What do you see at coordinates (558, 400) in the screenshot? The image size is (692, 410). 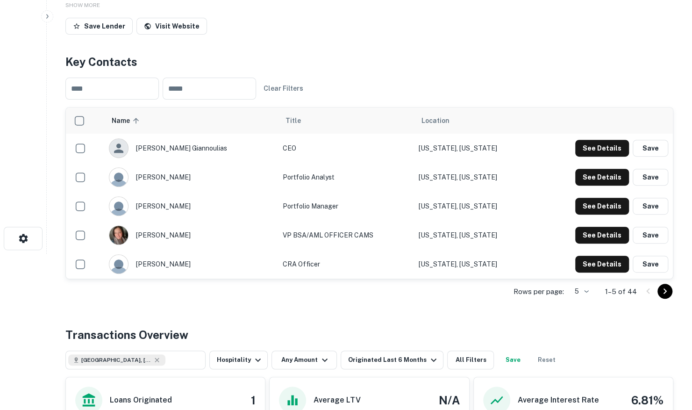 I see `h6: Average Interest Rate` at bounding box center [558, 400].